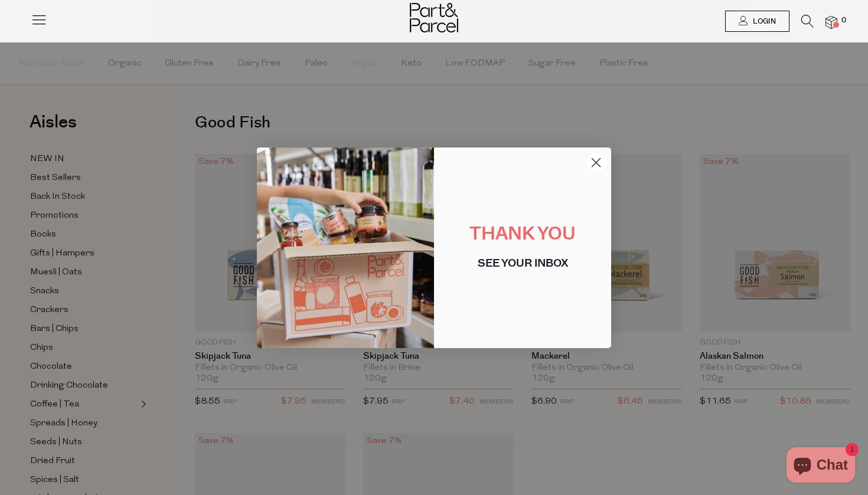 Image resolution: width=868 pixels, height=495 pixels. Describe the element at coordinates (434, 18) in the screenshot. I see `img: Part&Parcel` at that location.